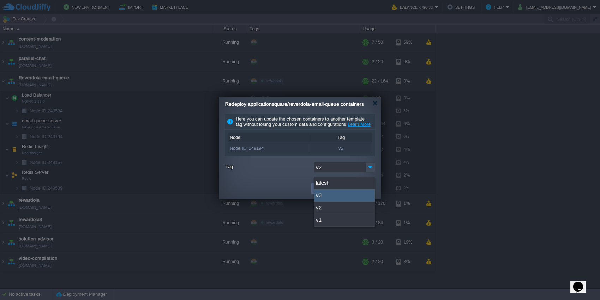  Describe the element at coordinates (345, 220) in the screenshot. I see `div: v1` at that location.